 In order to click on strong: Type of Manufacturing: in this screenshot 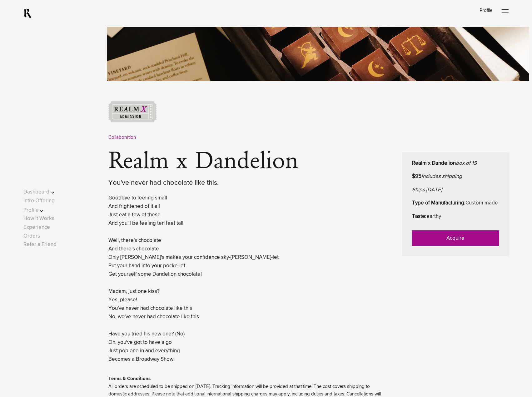, I will do `click(439, 203)`.